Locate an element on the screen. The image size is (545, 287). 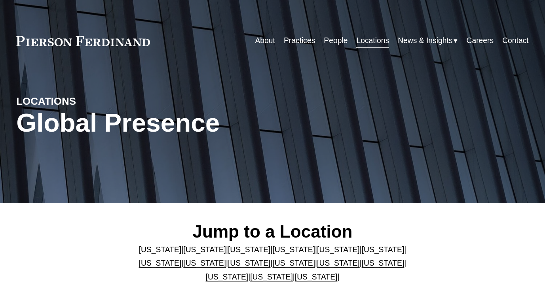
a: folder dropdown is located at coordinates (427, 41).